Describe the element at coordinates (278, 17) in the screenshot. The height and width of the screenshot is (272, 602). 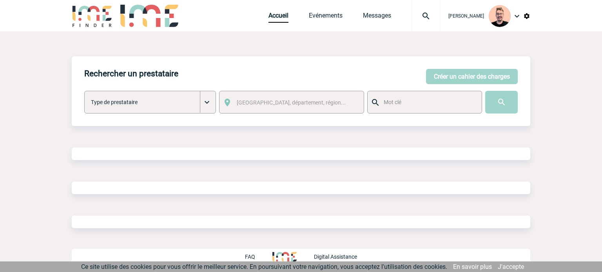
I see `a: Accueil` at that location.